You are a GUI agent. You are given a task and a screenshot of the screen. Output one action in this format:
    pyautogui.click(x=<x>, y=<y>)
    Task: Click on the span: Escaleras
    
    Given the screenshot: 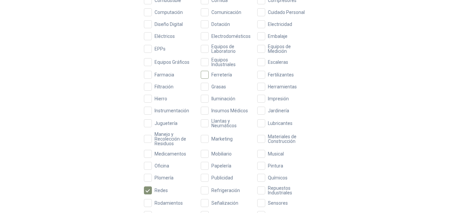 What is the action you would take?
    pyautogui.click(x=278, y=62)
    